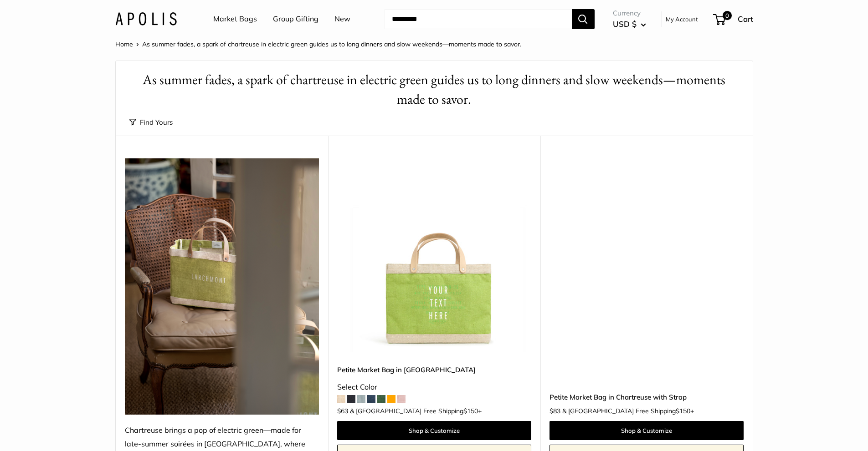 This screenshot has width=868, height=451. I want to click on span: Cart, so click(746, 18).